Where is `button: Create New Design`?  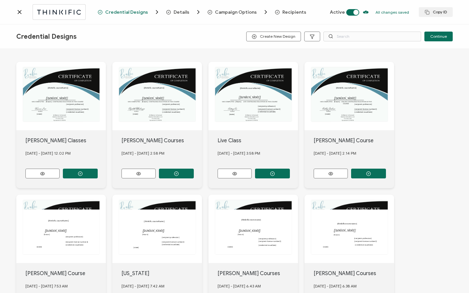
button: Create New Design is located at coordinates (274, 37).